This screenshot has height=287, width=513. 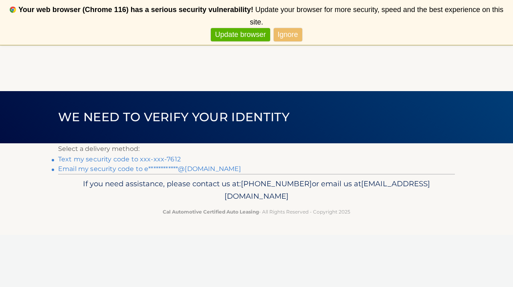 What do you see at coordinates (240, 34) in the screenshot?
I see `a: Update browser` at bounding box center [240, 34].